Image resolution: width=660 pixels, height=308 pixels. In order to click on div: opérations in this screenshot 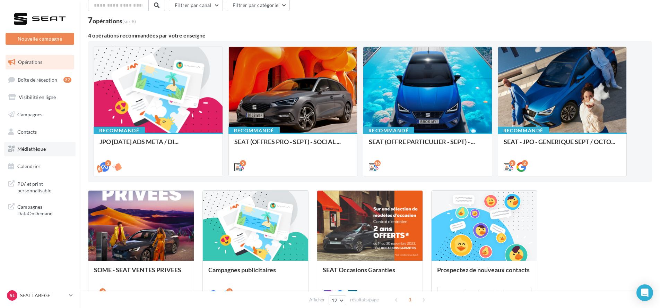, I will do `click(114, 21)`.